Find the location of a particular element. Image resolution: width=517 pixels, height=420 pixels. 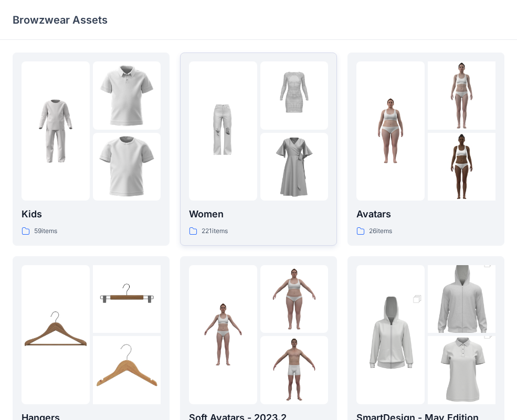

p: 26 items is located at coordinates (380, 231).